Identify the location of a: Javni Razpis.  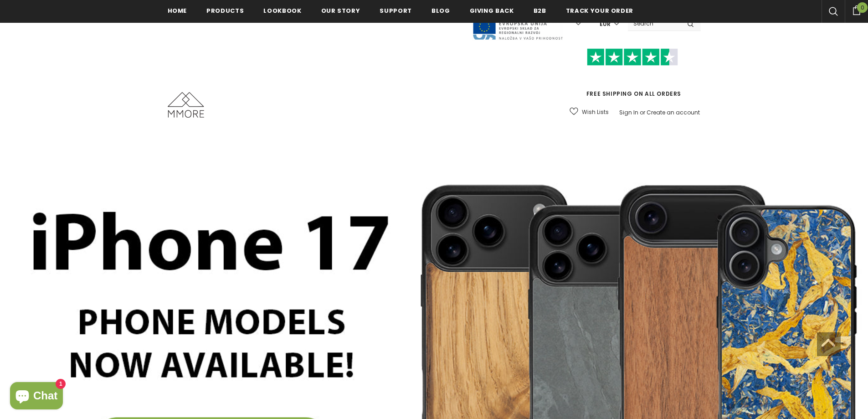
(518, 23).